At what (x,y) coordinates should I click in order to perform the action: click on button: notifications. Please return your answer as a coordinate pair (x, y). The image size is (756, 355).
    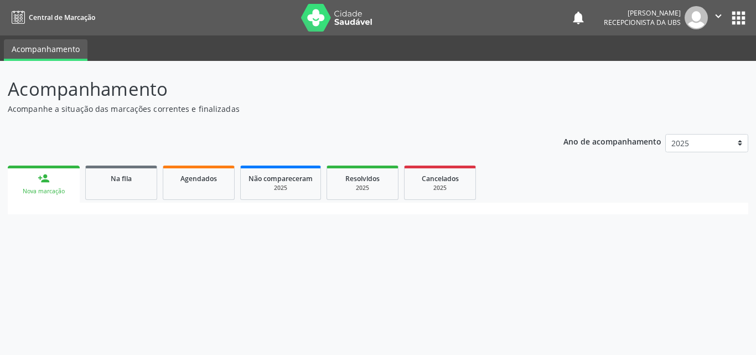
    Looking at the image, I should click on (579, 18).